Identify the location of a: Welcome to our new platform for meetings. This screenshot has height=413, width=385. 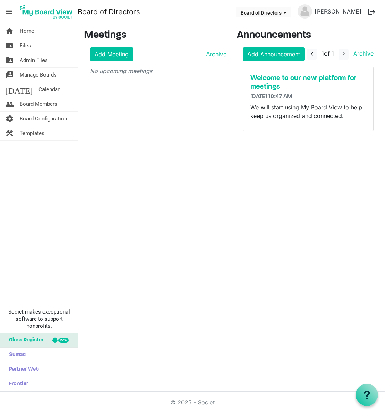
(308, 83).